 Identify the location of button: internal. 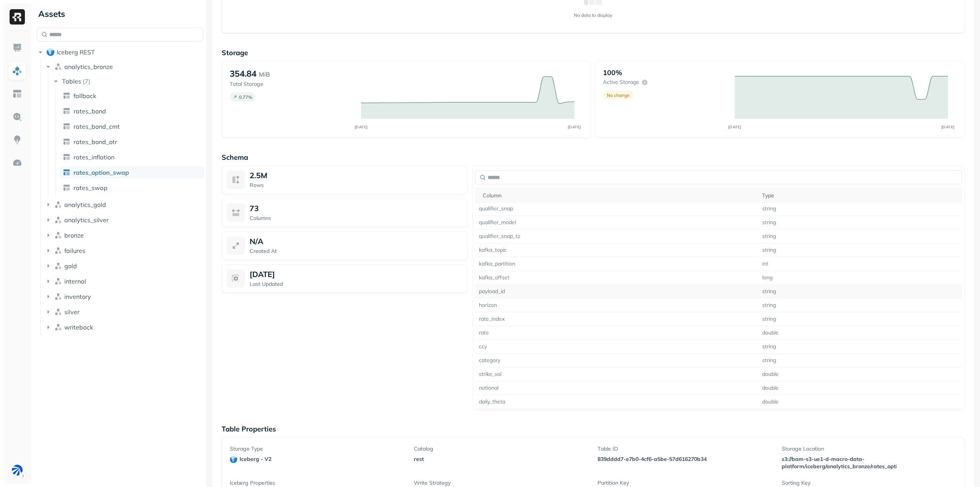
(124, 282).